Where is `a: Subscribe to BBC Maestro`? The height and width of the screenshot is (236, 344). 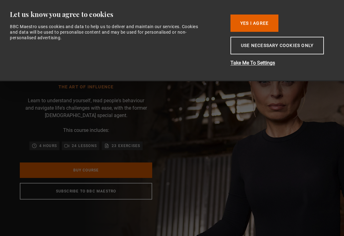
a: Subscribe to BBC Maestro is located at coordinates (86, 192).